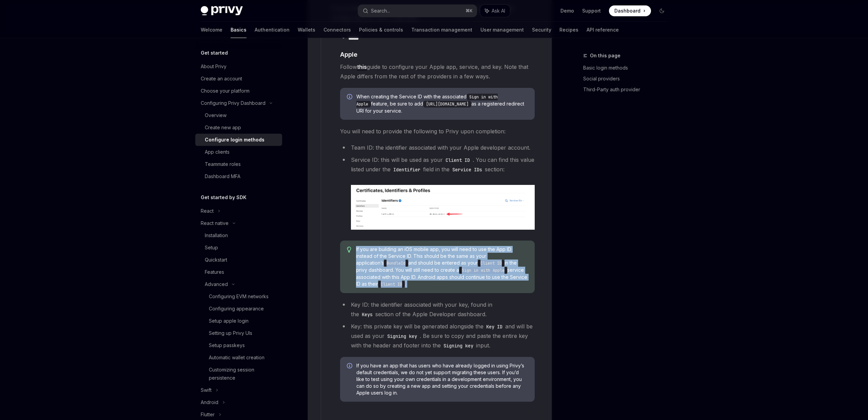  What do you see at coordinates (237, 358) in the screenshot?
I see `div: Automatic wallet creation` at bounding box center [237, 358].